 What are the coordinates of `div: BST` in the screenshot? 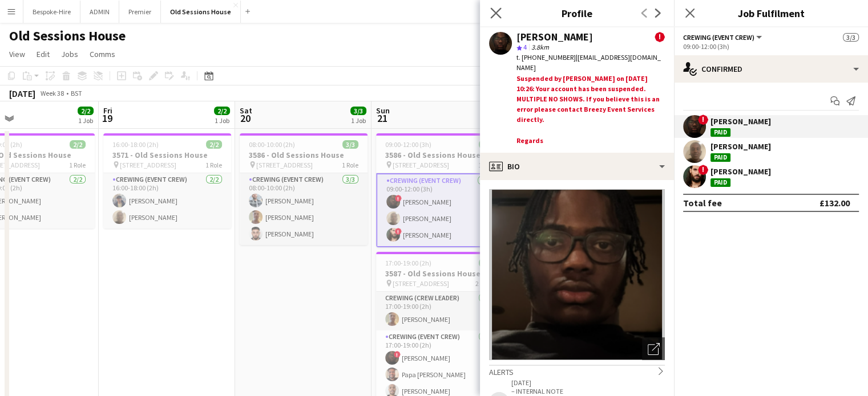 It's located at (76, 93).